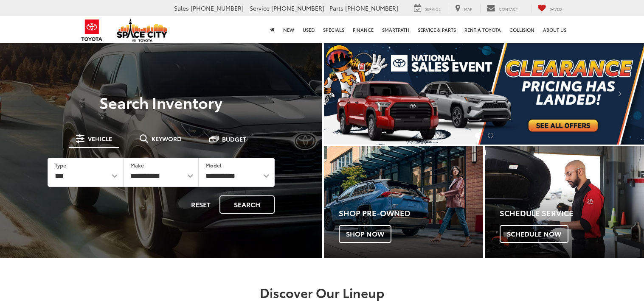 The height and width of the screenshot is (301, 644). Describe the element at coordinates (363, 30) in the screenshot. I see `a: Finance` at that location.